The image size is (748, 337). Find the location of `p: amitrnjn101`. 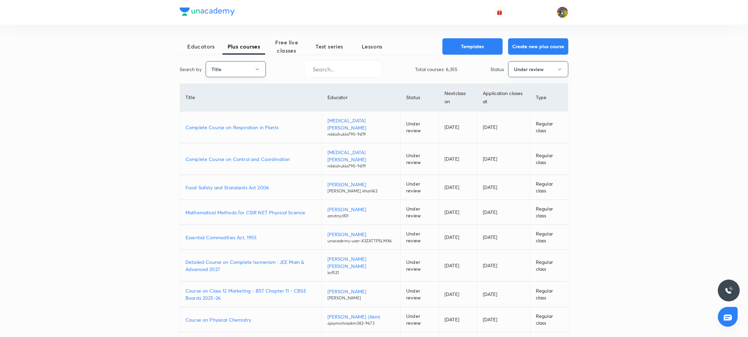

p: amitrnjn101 is located at coordinates (361, 216).